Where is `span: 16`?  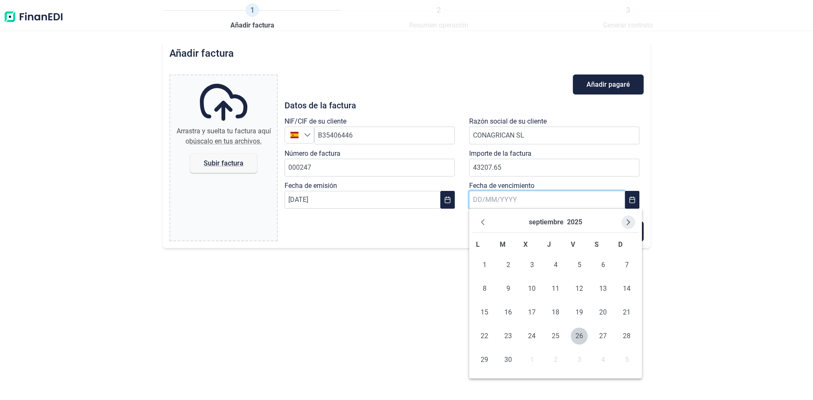
span: 16 is located at coordinates (508, 312).